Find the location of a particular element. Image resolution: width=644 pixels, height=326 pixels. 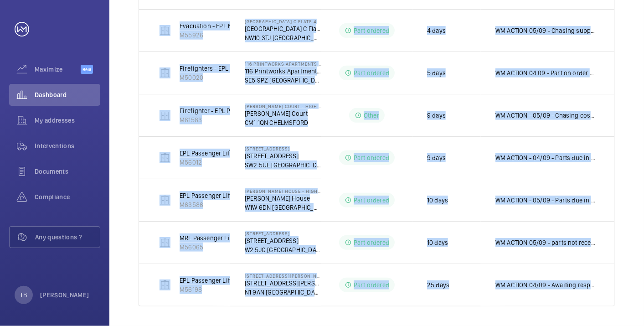

span: Documents is located at coordinates (68, 172).